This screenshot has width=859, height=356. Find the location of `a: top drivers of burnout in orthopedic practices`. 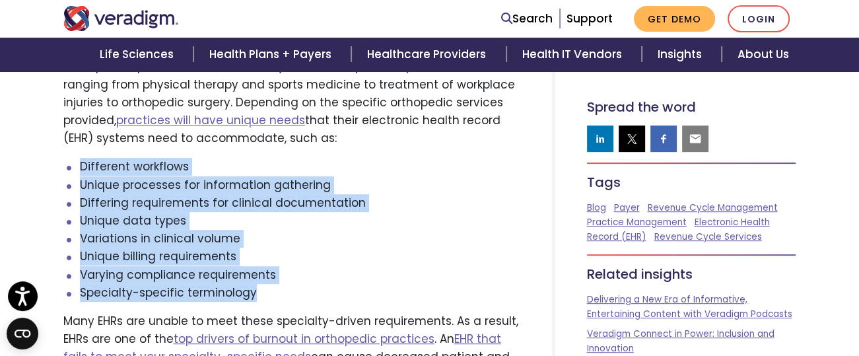

a: top drivers of burnout in orthopedic practices is located at coordinates (304, 339).